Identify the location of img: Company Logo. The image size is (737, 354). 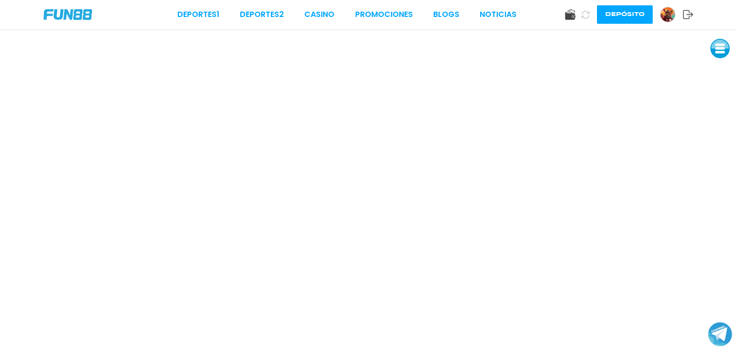
(68, 15).